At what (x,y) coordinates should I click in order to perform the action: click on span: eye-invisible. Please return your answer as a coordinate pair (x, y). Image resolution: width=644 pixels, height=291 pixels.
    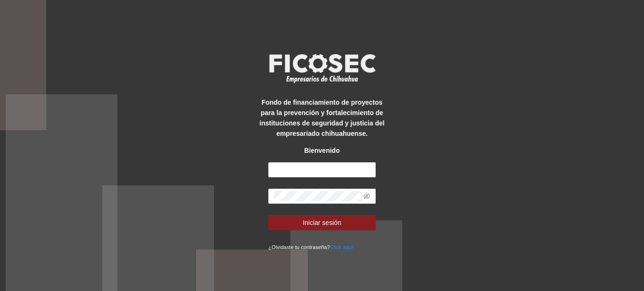
    Looking at the image, I should click on (367, 196).